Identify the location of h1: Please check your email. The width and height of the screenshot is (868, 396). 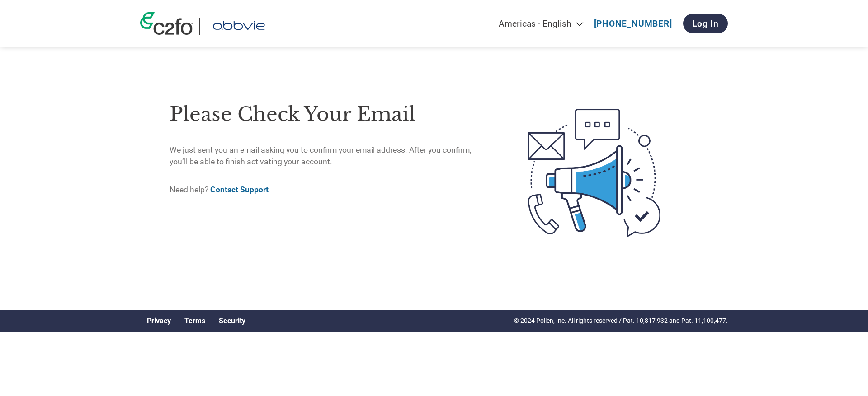
(330, 114).